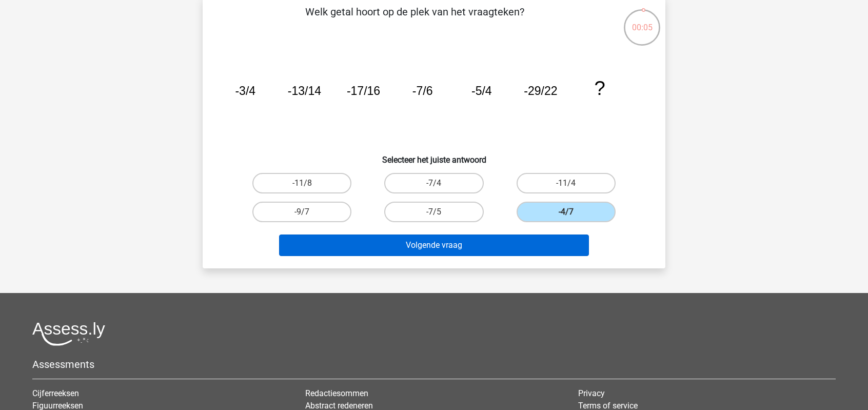 This screenshot has width=868, height=410. Describe the element at coordinates (302, 212) in the screenshot. I see `label: -9/7` at that location.